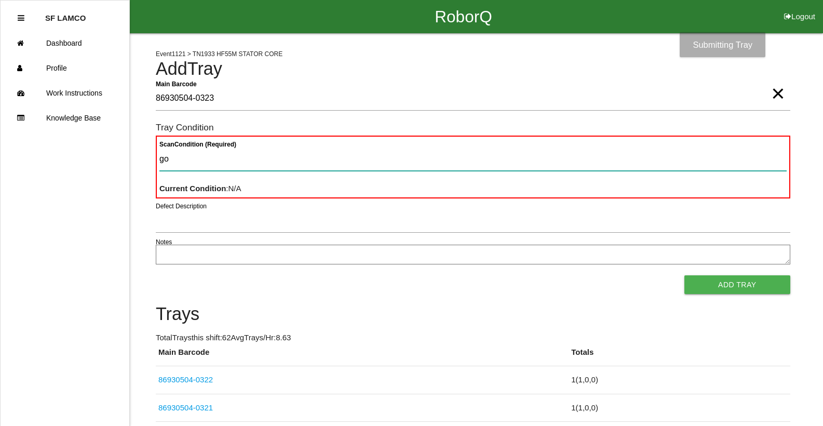 Image resolution: width=823 pixels, height=426 pixels. Describe the element at coordinates (65, 43) in the screenshot. I see `a: Dashboard` at that location.